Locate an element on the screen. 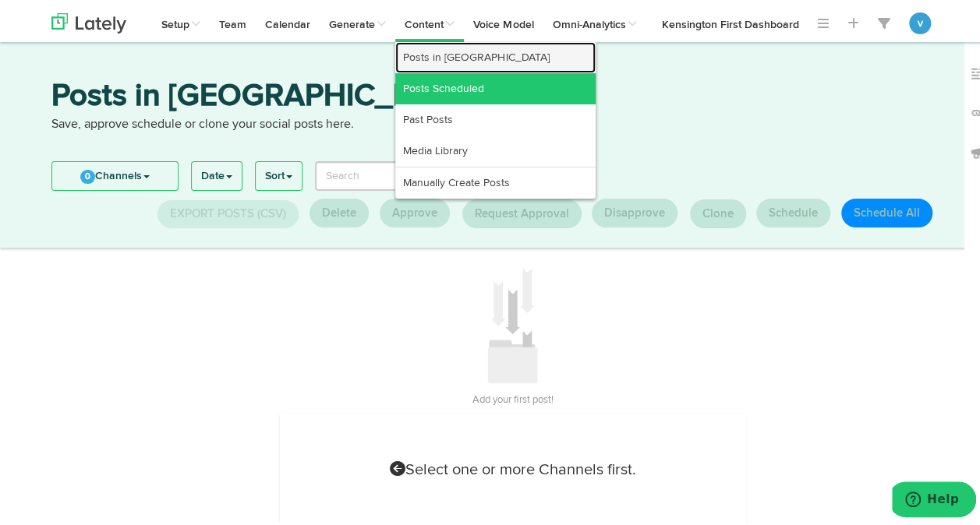  img: icon_add_something.svg is located at coordinates (512, 322).